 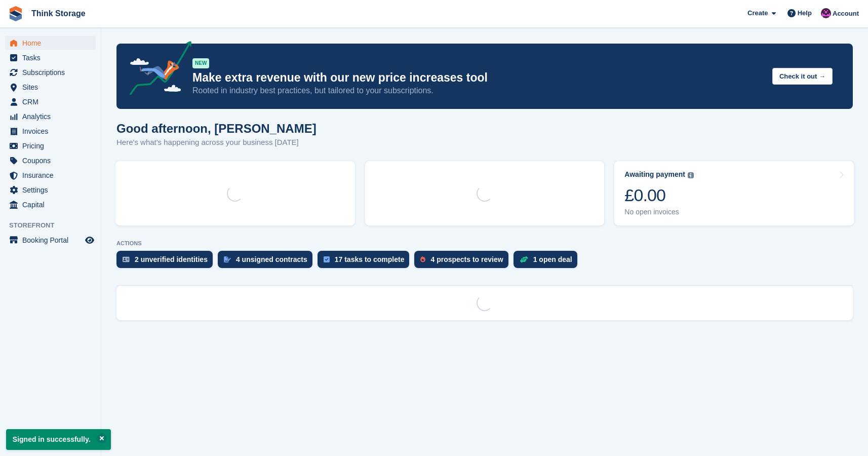 What do you see at coordinates (156, 70) in the screenshot?
I see `img: price-adjustments-announcement-icon-8257ccfd72463d97f412b2fc003d46551f7dbcb40ab6d574587a9cd5c0d94...` at bounding box center [156, 70].